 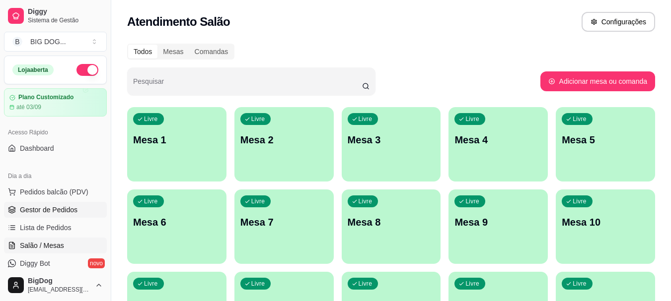 I want to click on button: LivreMesa 8, so click(x=391, y=227).